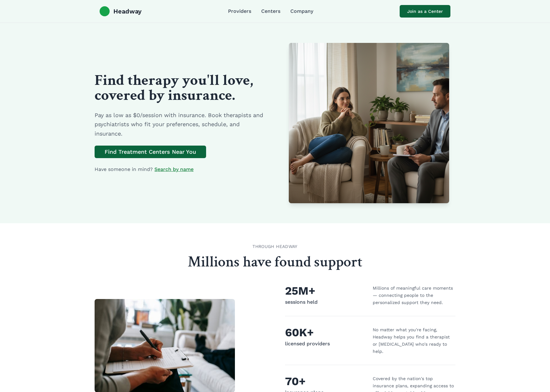 The image size is (550, 392). I want to click on a: Search by name, so click(174, 169).